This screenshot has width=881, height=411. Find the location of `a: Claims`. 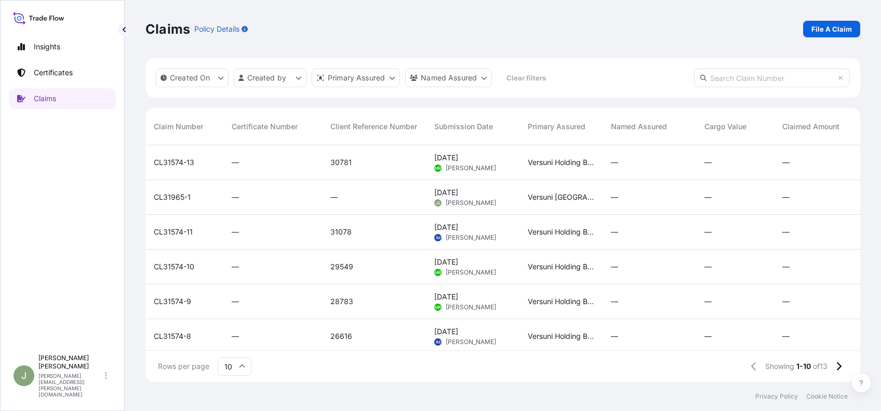

a: Claims is located at coordinates (62, 99).